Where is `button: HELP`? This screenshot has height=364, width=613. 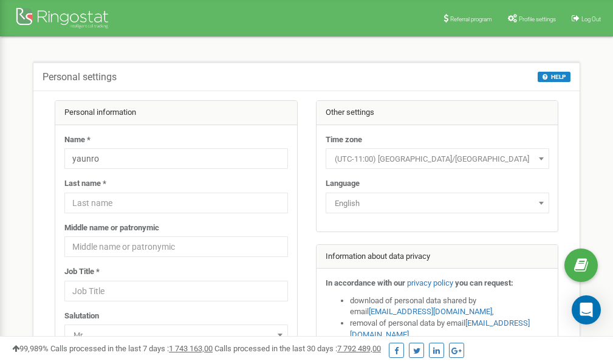
button: HELP is located at coordinates (554, 76).